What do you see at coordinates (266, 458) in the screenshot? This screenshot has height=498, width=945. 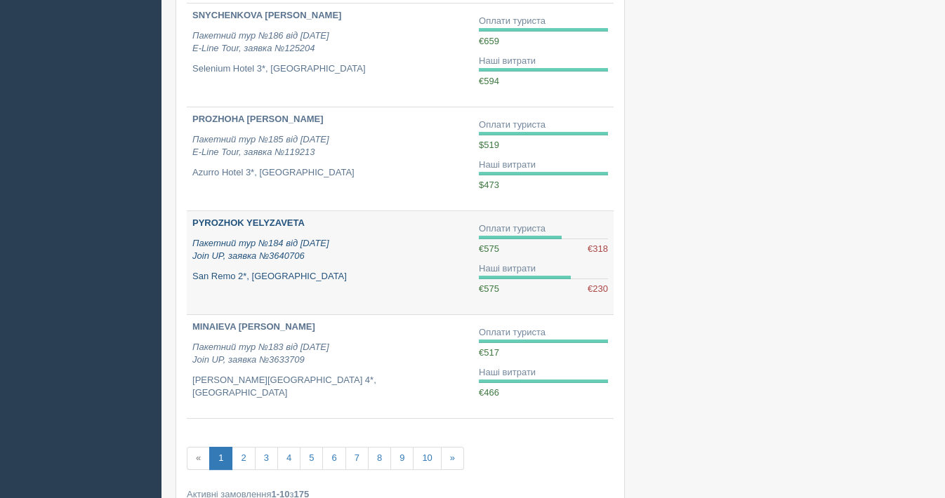 I see `a: 3` at bounding box center [266, 458].